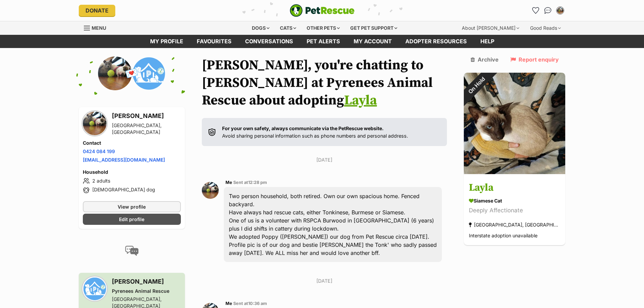 This screenshot has height=308, width=644. Describe the element at coordinates (132, 207) in the screenshot. I see `a: View profile` at that location.